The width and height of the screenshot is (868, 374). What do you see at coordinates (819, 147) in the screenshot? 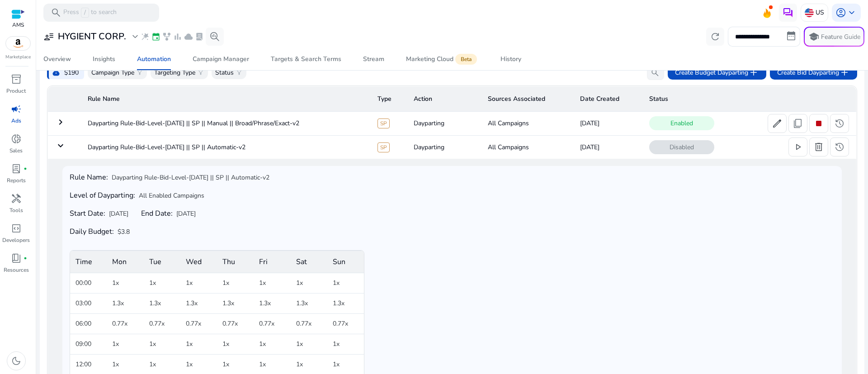
I see `button: delete` at bounding box center [819, 147].